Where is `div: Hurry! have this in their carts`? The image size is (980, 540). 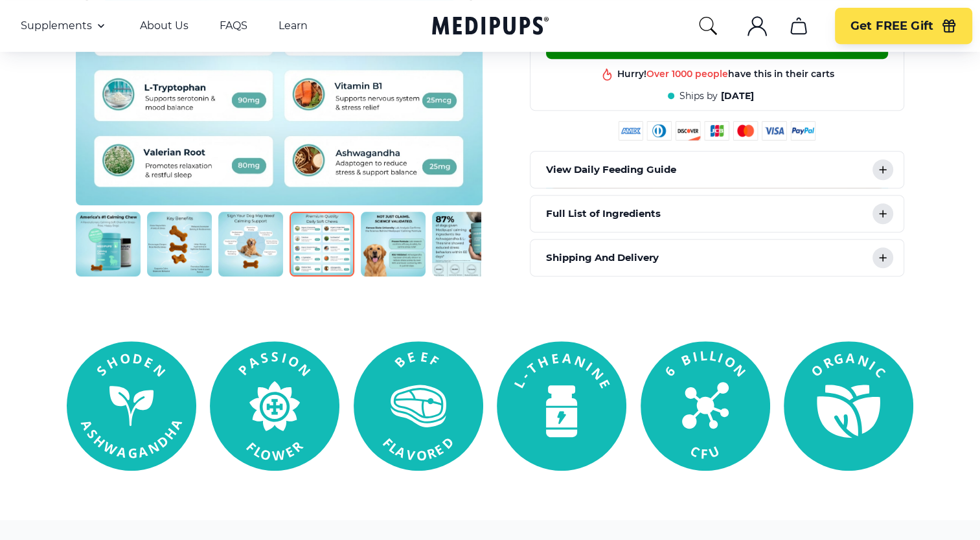 div: Hurry! have this in their carts is located at coordinates (726, 73).